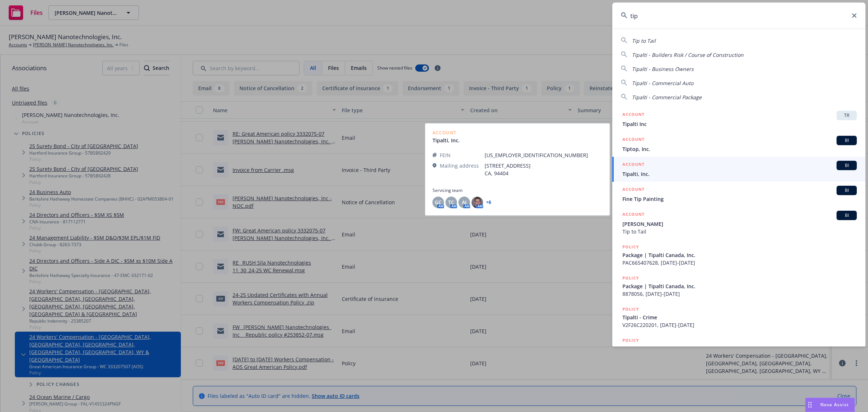  I want to click on span: Tipalti - Commercial Package, so click(667, 97).